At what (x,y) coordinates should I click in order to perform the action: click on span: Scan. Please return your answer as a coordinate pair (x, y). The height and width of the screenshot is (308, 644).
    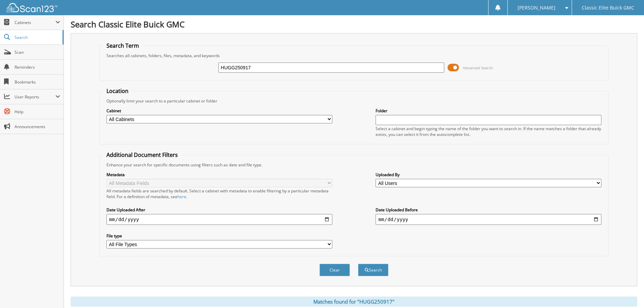
    Looking at the image, I should click on (37, 52).